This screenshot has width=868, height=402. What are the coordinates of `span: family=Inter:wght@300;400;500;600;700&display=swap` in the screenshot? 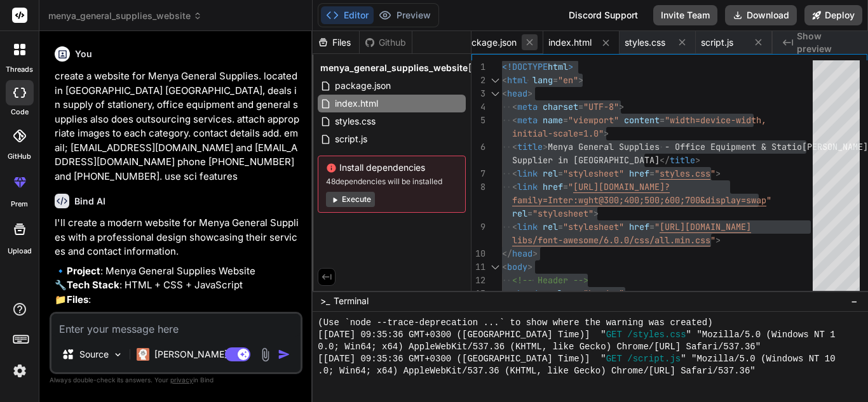 It's located at (640, 200).